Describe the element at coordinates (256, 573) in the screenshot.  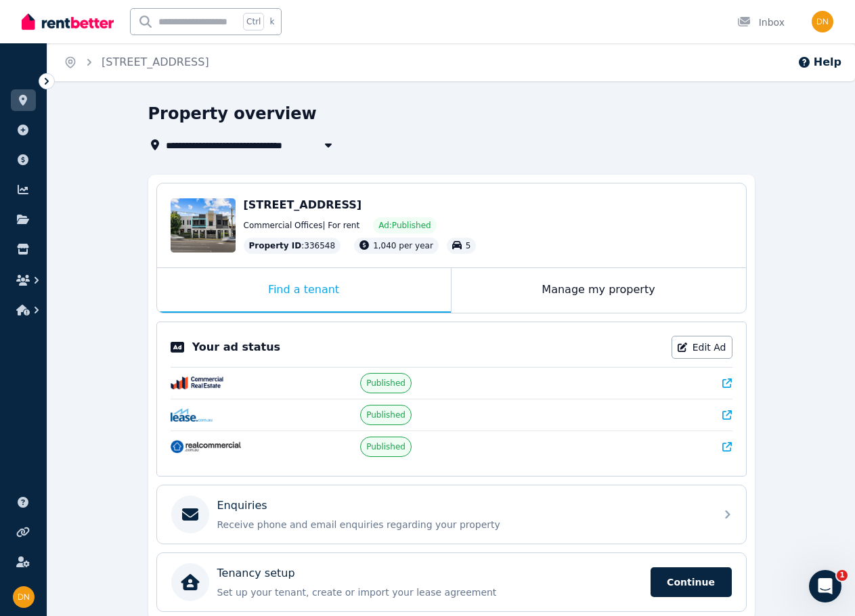
I see `p: Tenancy setup` at that location.